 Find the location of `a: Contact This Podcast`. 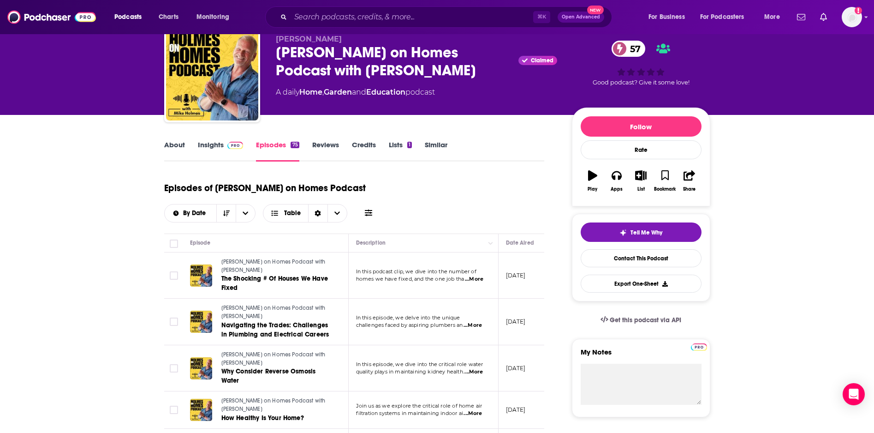

a: Contact This Podcast is located at coordinates (641, 258).